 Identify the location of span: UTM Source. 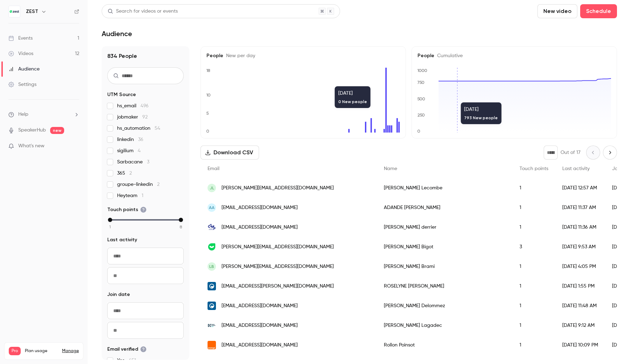
(122, 95).